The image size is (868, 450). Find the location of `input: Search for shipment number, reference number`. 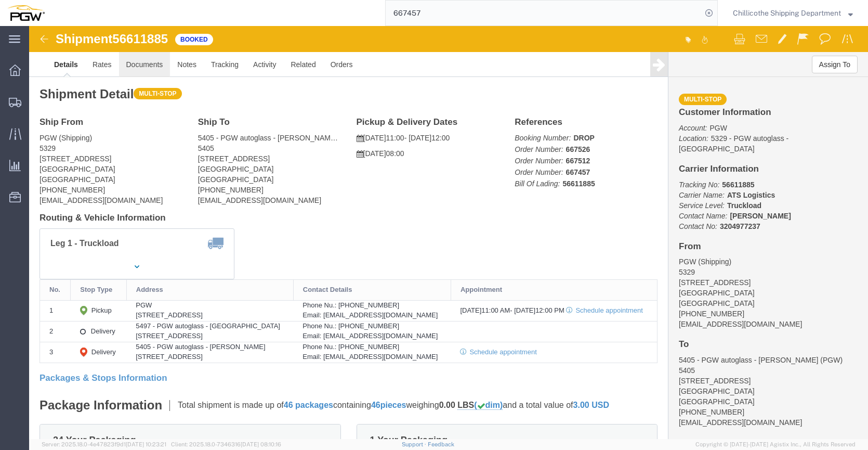

input: Search for shipment number, reference number is located at coordinates (544, 13).